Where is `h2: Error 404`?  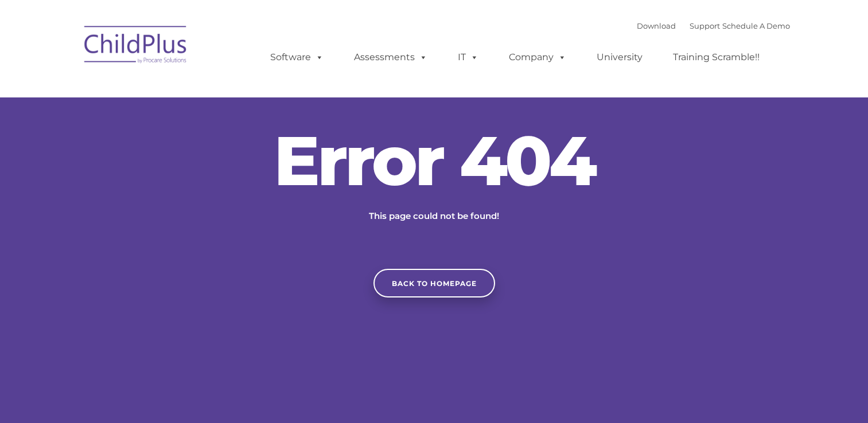
h2: Error 404 is located at coordinates (434, 161).